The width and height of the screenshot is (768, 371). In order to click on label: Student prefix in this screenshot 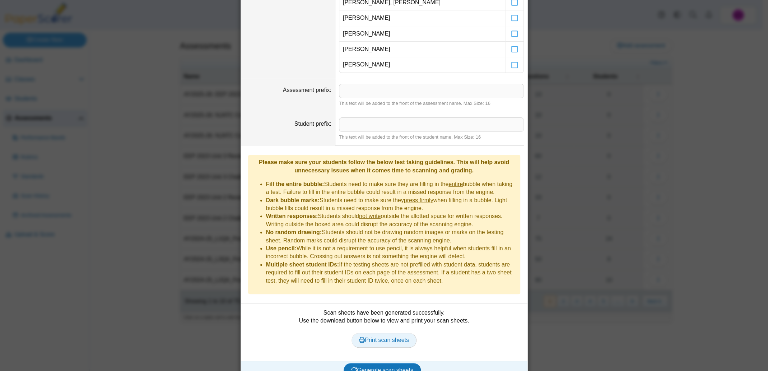, I will do `click(313, 123)`.